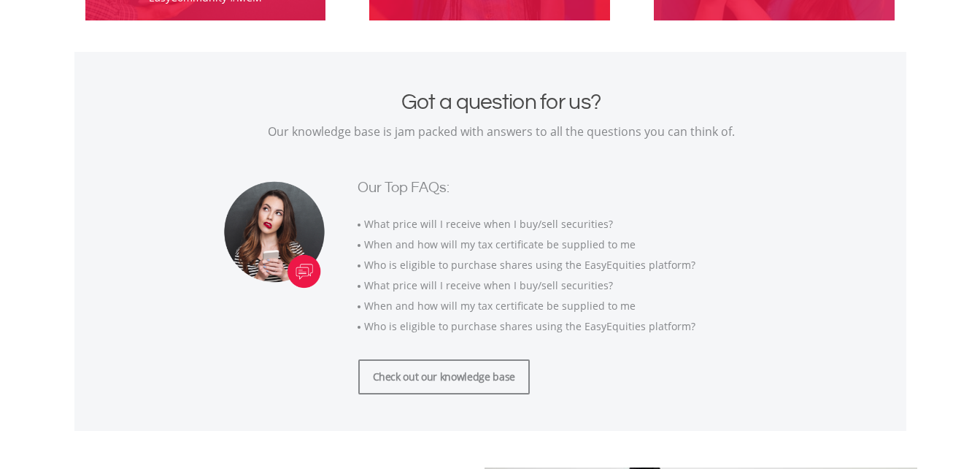 The height and width of the screenshot is (469, 980). Describe the element at coordinates (526, 188) in the screenshot. I see `p: Our Top FAQs:` at that location.